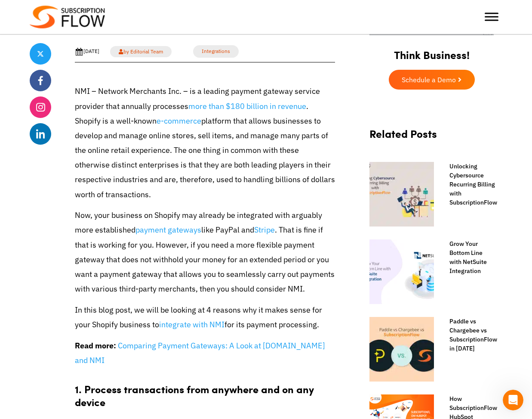 The height and width of the screenshot is (419, 532). What do you see at coordinates (467, 257) in the screenshot?
I see `a: Grow Your Bottom Line with NetSuite Integration` at bounding box center [467, 257].